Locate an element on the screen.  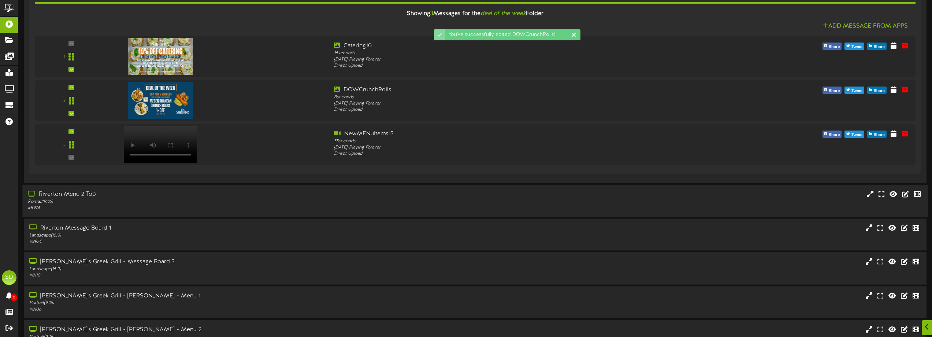
div: Dismiss this notification is located at coordinates (574, 35).